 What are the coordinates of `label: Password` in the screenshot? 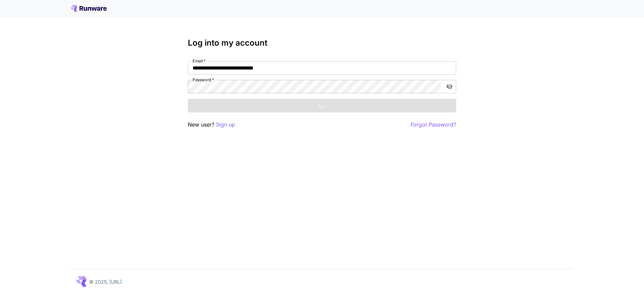 It's located at (203, 79).